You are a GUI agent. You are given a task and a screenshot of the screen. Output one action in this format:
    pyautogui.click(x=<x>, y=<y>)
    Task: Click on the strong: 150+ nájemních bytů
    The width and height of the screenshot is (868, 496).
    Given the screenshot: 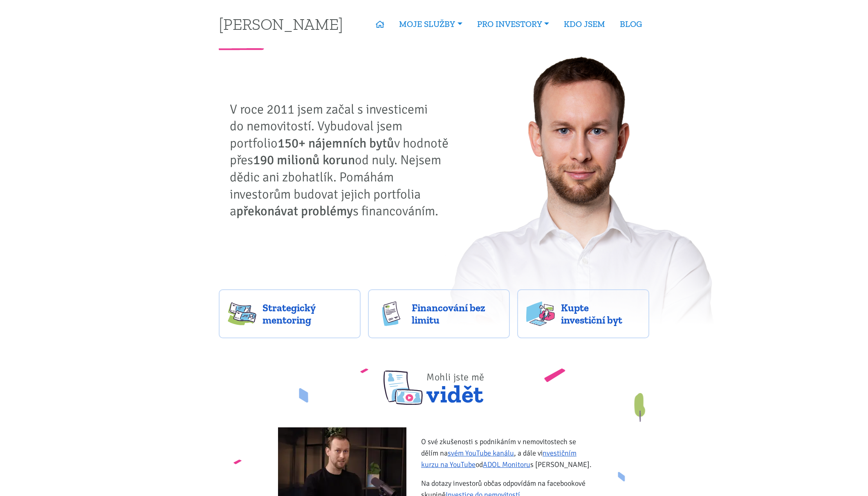 What is the action you would take?
    pyautogui.click(x=336, y=143)
    